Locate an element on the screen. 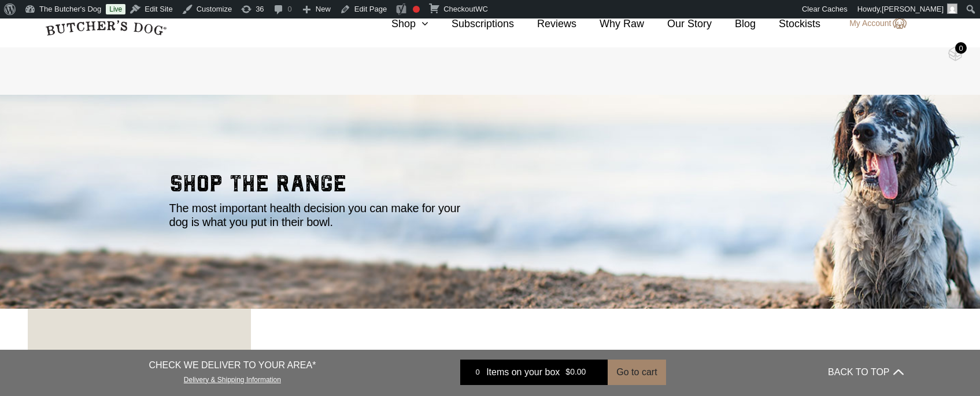  div: Focus keyphrase not set is located at coordinates (416, 9).